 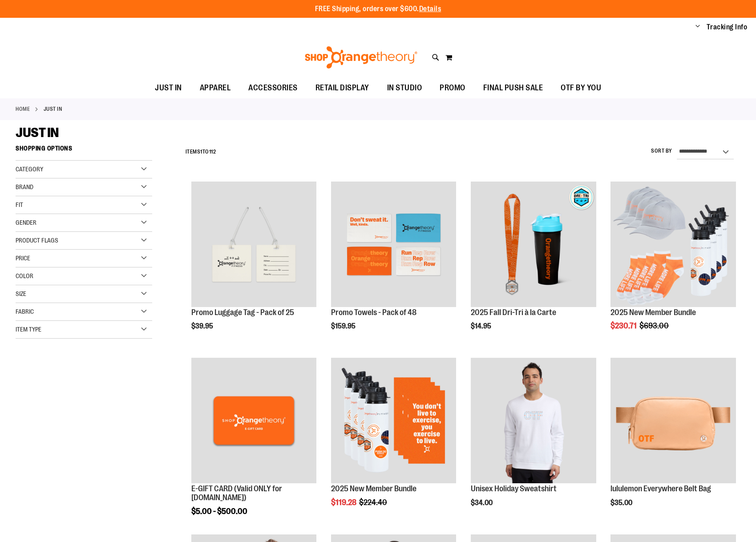 I want to click on button: Account menu, so click(x=698, y=27).